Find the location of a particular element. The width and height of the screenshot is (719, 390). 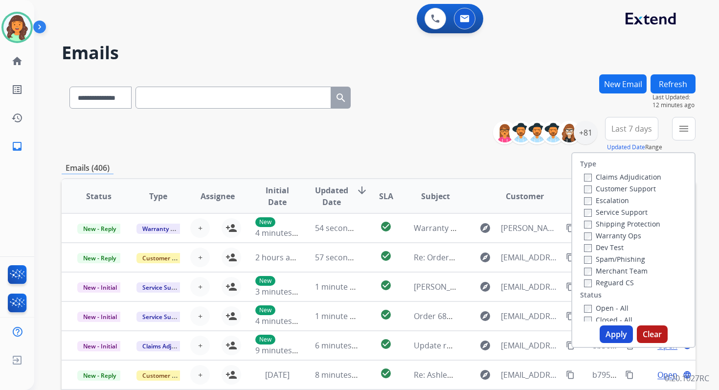

span: Claims Adjudication is located at coordinates (170, 346).